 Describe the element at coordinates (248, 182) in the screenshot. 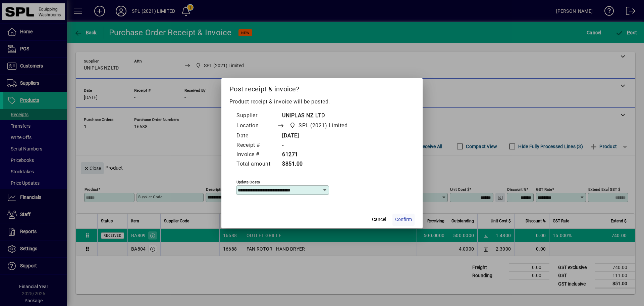

I see `mat-label: Update costs` at that location.